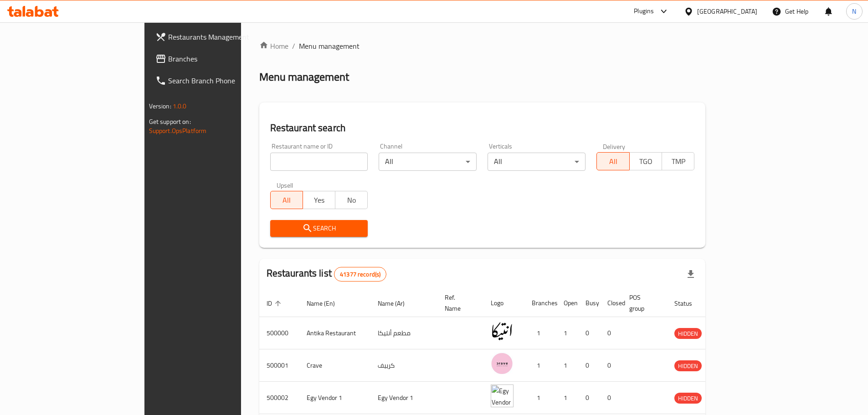 The image size is (868, 415). Describe the element at coordinates (329, 46) in the screenshot. I see `span: Menu management` at that location.